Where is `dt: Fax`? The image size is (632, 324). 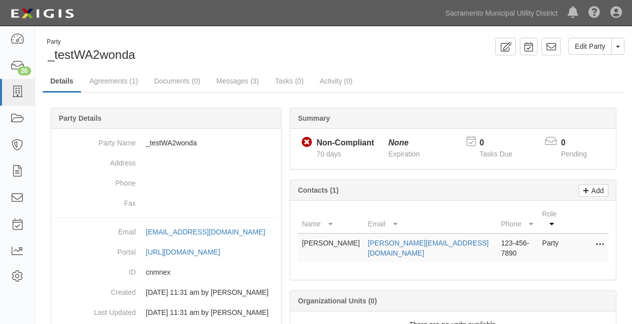
dt: Fax is located at coordinates (96, 201).